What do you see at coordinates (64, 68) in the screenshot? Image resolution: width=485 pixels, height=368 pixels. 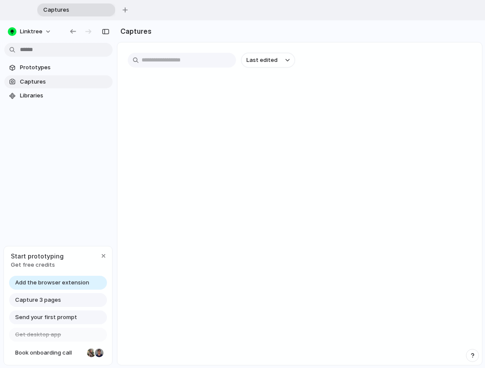 I see `span: Prototypes` at bounding box center [64, 68].